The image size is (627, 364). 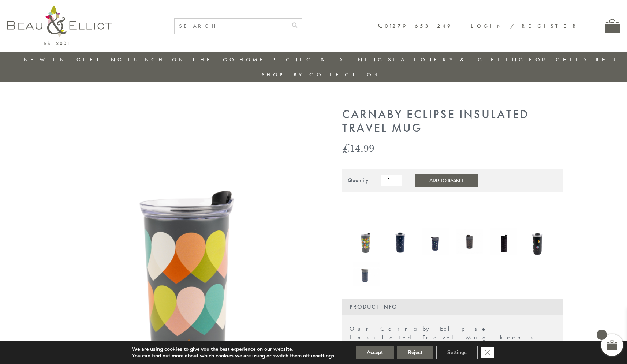 I want to click on a: Login / Register, so click(x=526, y=26).